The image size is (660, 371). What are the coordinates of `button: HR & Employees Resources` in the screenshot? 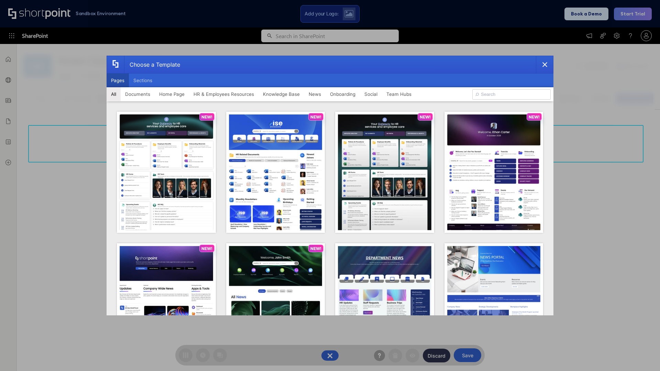 It's located at (224, 94).